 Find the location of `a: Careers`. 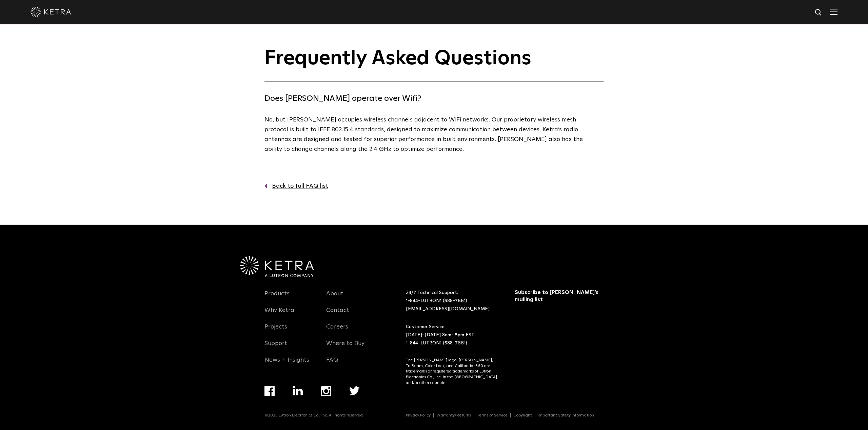

a: Careers is located at coordinates (337, 331).